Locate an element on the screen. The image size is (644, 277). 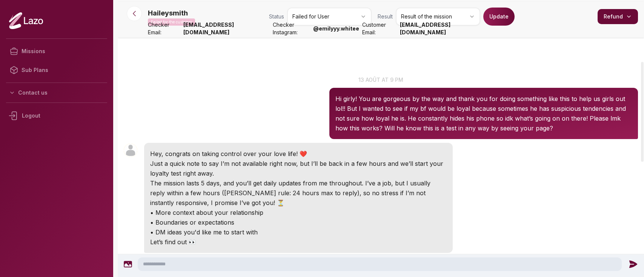
p: Hi girly! You are gorgeous by the way and thank you for doing something like this to help us girl... is located at coordinates (484, 114).